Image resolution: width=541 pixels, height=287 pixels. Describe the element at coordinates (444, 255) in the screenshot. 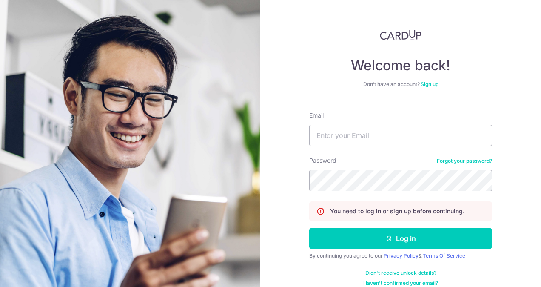

I see `a: Terms Of Service` at that location.